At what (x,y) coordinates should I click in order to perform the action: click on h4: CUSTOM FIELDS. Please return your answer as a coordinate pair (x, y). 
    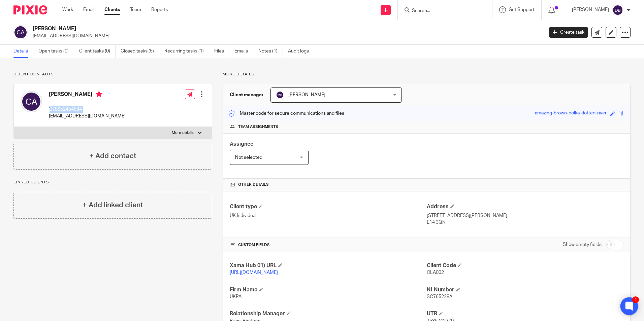
    Looking at the image, I should click on (328, 245).